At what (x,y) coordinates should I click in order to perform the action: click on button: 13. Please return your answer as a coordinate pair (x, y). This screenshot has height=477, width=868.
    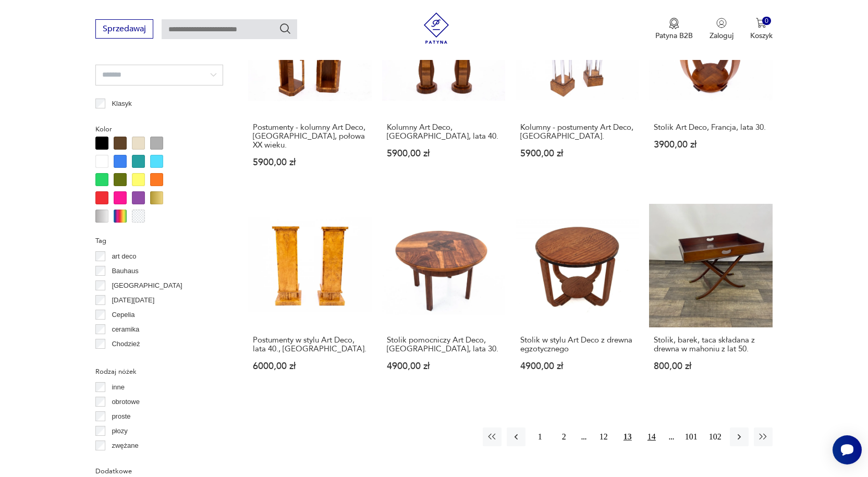
    Looking at the image, I should click on (627, 437).